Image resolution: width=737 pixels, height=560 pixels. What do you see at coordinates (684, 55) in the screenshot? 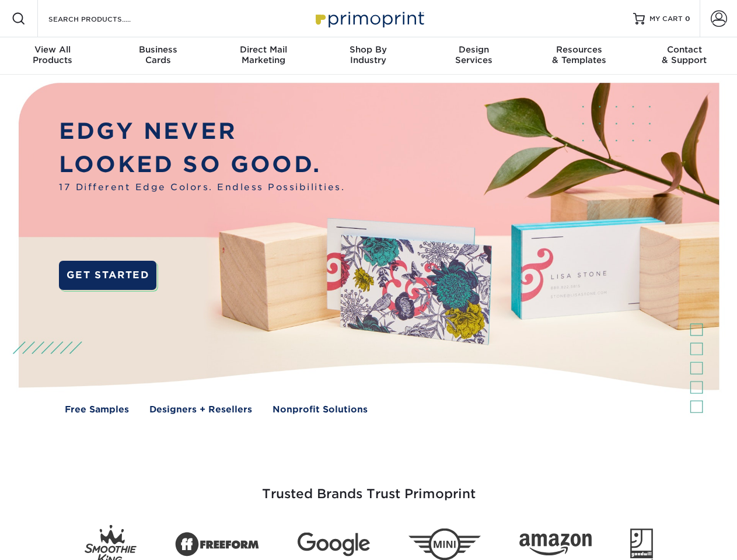
I see `div: & Support` at bounding box center [684, 55].